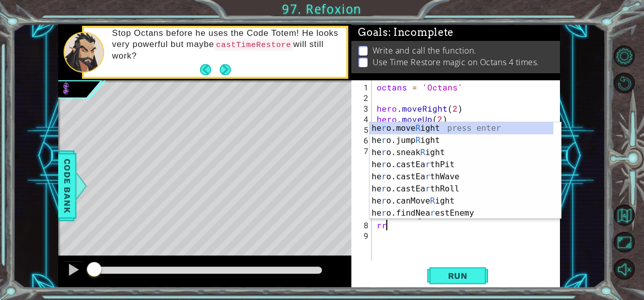 This screenshot has width=644, height=300. I want to click on p: Stop Octans before he uses the Code Totem! He looks very powerful but maybe will still work?, so click(226, 44).